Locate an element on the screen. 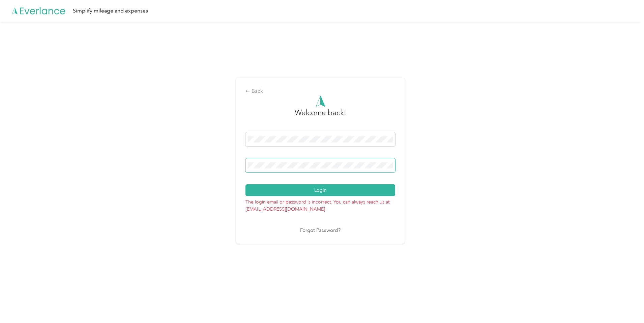 The height and width of the screenshot is (323, 644). button: Login is located at coordinates (320, 190).